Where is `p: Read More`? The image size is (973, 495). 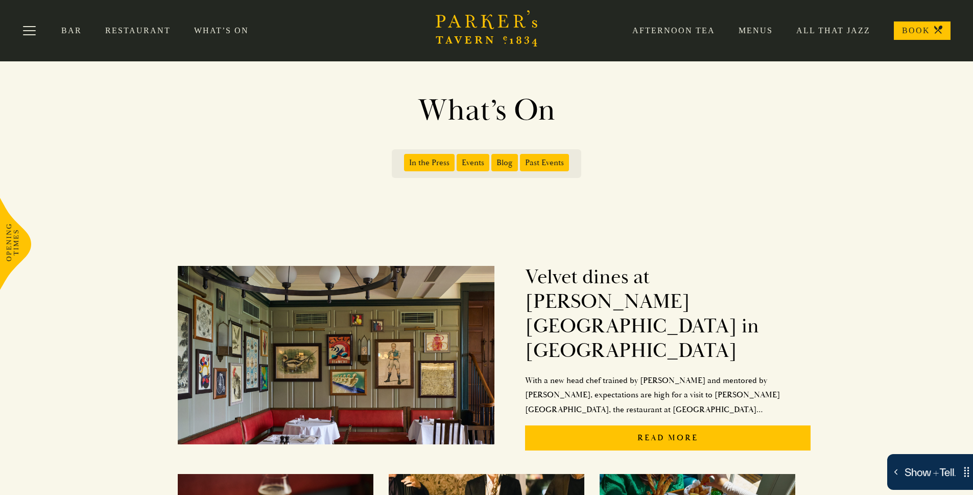 p: Read More is located at coordinates (668, 437).